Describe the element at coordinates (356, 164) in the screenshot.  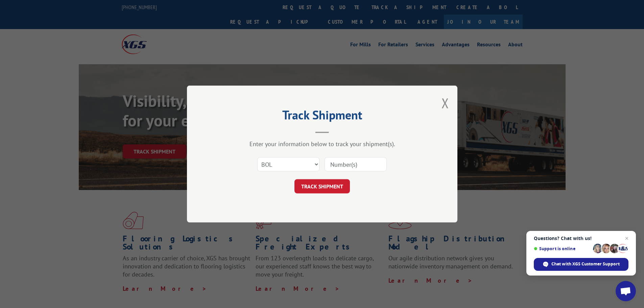
I see `input: Number(s)` at that location.